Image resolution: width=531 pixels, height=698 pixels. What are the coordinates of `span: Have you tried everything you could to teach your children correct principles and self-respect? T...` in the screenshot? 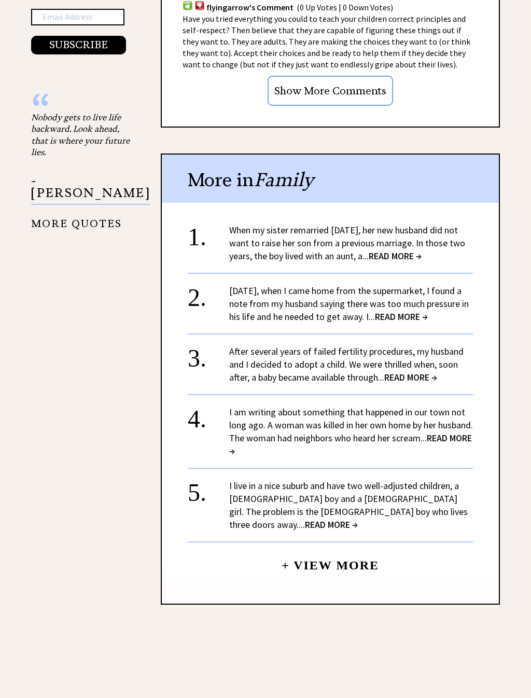 It's located at (326, 42).